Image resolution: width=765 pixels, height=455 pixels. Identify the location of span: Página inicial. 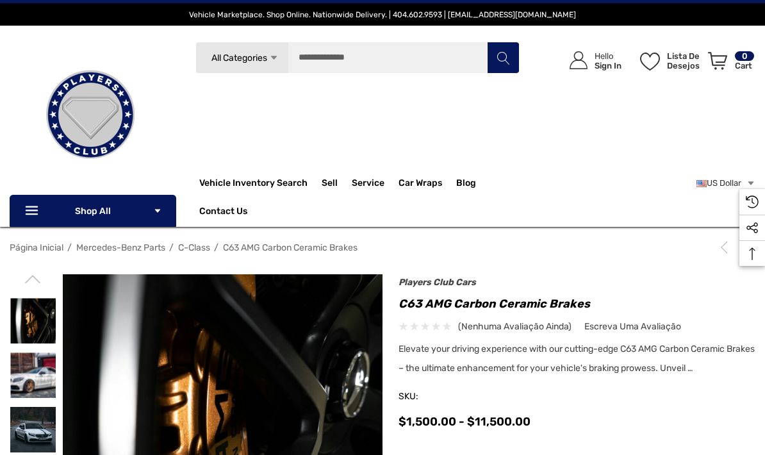
(37, 247).